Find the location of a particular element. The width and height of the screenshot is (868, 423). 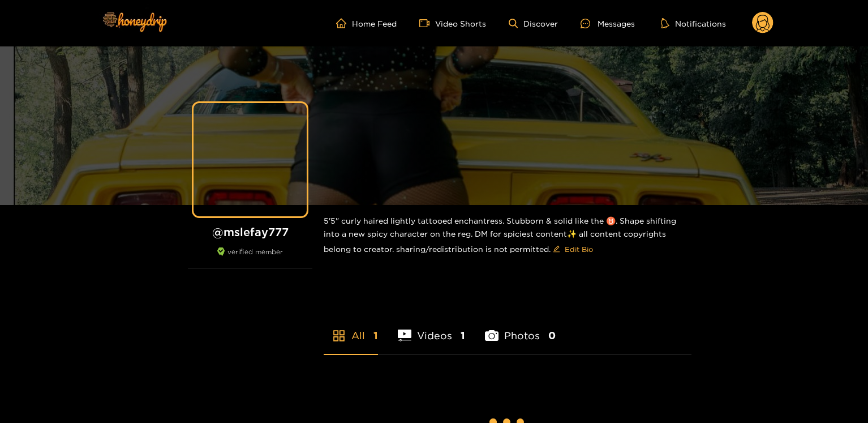

div: 5'5" curly haired lightly tattooed enchantress. Stubborn & solid like the ♉️. Shape shifting into... is located at coordinates (507, 236).